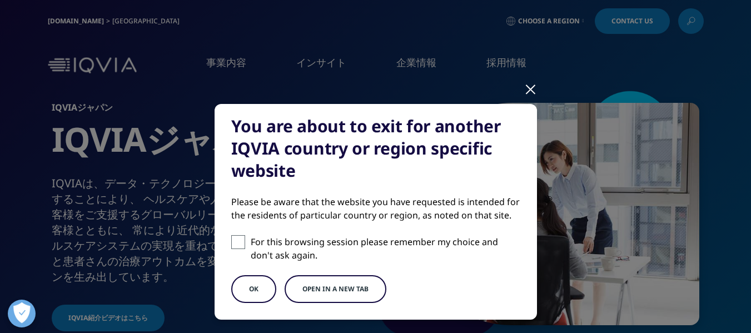 This screenshot has width=751, height=333. What do you see at coordinates (376, 148) in the screenshot?
I see `div: You are about to exit for another IQVIA country or region specific website` at bounding box center [376, 148].